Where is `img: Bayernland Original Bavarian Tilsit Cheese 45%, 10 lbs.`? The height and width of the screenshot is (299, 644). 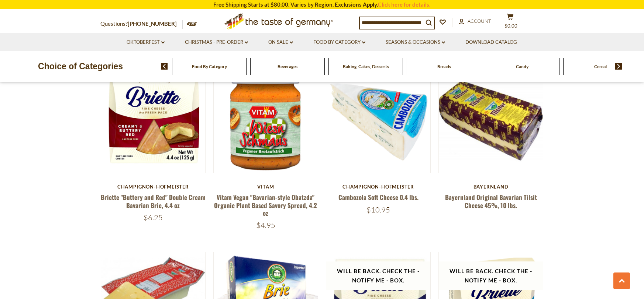
img: Bayernland Original Bavarian Tilsit Cheese 45%, 10 lbs. is located at coordinates (491, 120).